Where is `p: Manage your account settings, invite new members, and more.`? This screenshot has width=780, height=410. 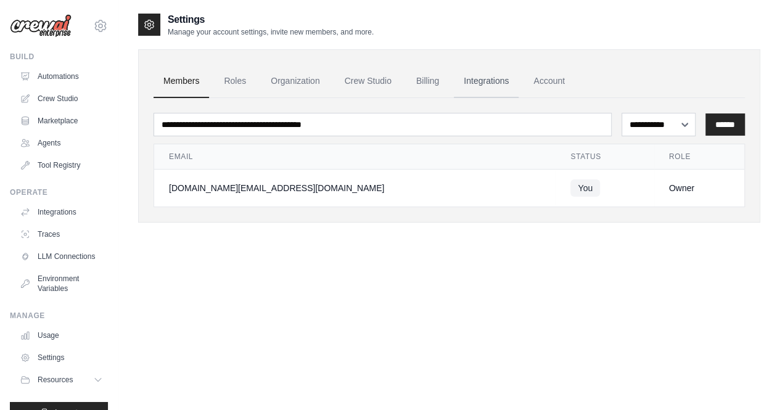 p: Manage your account settings, invite new members, and more. is located at coordinates (271, 32).